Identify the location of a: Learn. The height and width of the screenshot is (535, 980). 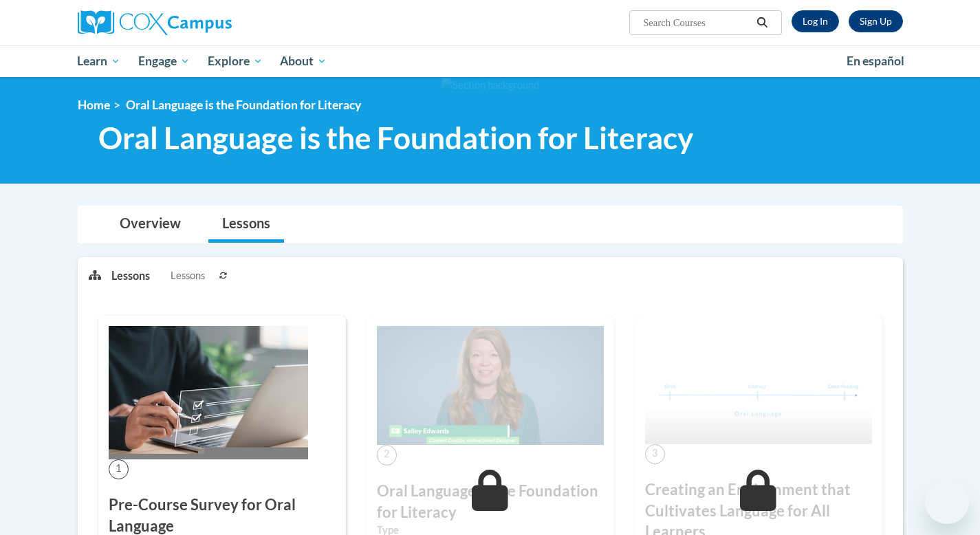
(99, 61).